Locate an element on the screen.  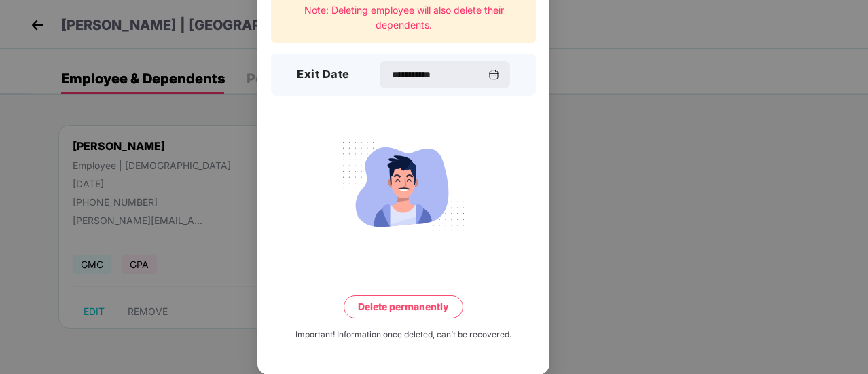
img: svg+xml;base64,PHN2ZyBpZD0iQ2FsZW5kYXItMzJ4MzIiIHhtbG5zPSJodHRwOi8vd3d3LnczLm9yZy8yMDAwL3N2ZyIgd2... is located at coordinates (494, 75).